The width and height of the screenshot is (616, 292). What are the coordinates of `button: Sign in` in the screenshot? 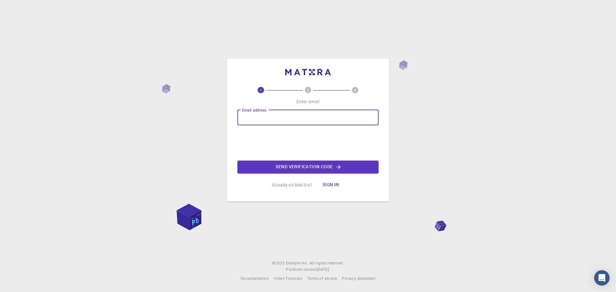 It's located at (331, 185).